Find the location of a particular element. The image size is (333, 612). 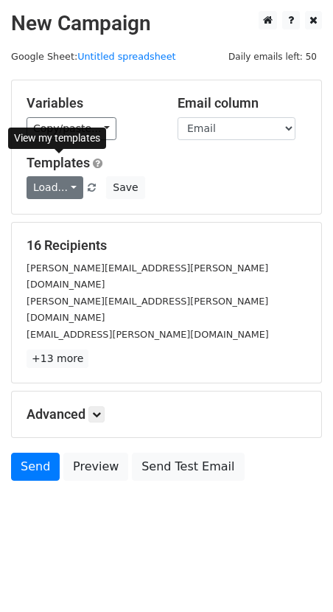

a: Send is located at coordinates (35, 467).